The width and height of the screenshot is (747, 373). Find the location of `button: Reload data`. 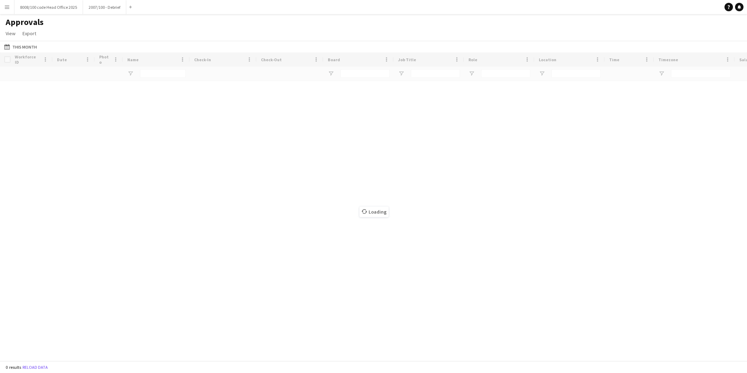

button: Reload data is located at coordinates (35, 367).